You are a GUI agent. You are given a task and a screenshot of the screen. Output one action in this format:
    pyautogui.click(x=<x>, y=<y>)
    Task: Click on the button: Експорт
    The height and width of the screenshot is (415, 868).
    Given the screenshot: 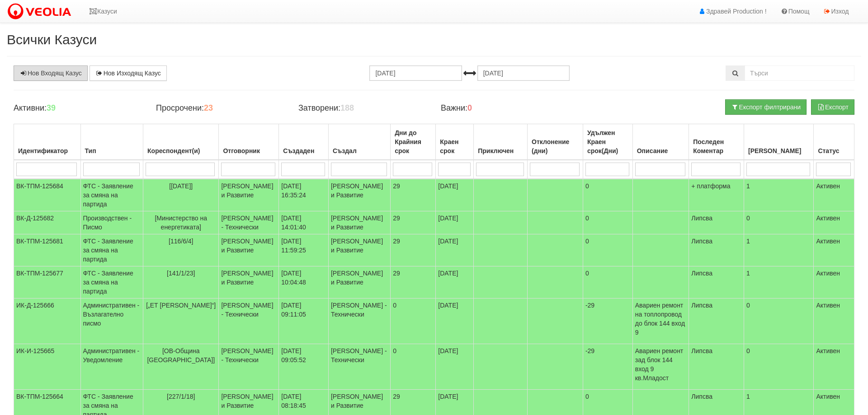 What is the action you would take?
    pyautogui.click(x=833, y=107)
    